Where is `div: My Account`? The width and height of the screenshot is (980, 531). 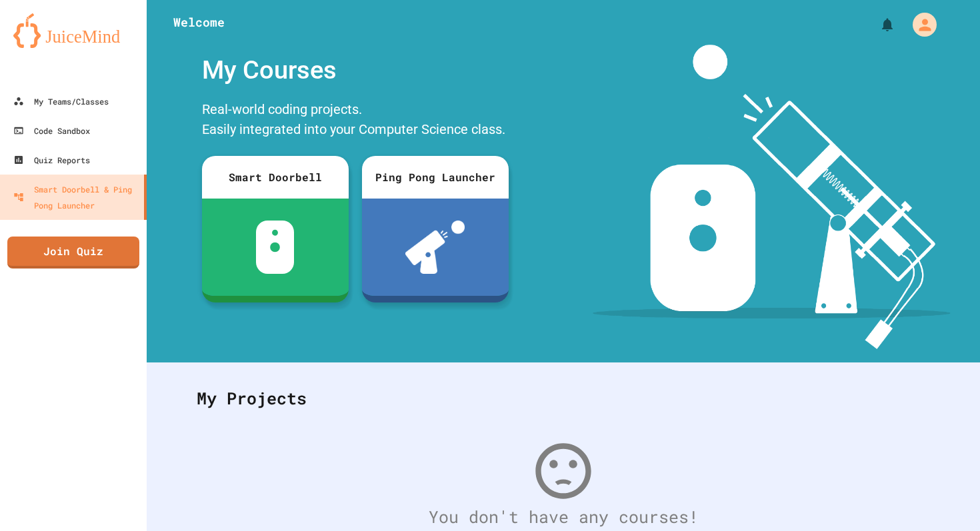
div: My Account is located at coordinates (919, 25).